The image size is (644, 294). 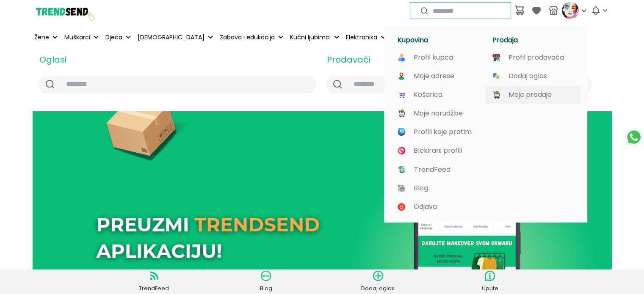 What do you see at coordinates (438, 95) in the screenshot?
I see `a: Košarica` at bounding box center [438, 95].